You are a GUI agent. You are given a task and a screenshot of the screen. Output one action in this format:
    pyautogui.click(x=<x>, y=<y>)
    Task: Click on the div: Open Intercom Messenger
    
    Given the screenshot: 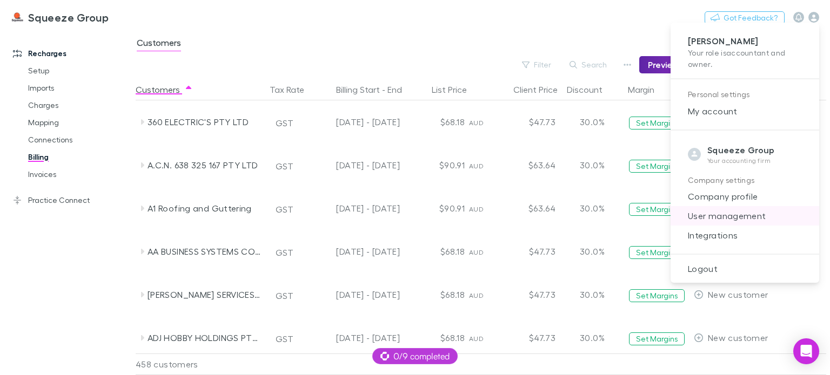 What is the action you would take?
    pyautogui.click(x=806, y=352)
    